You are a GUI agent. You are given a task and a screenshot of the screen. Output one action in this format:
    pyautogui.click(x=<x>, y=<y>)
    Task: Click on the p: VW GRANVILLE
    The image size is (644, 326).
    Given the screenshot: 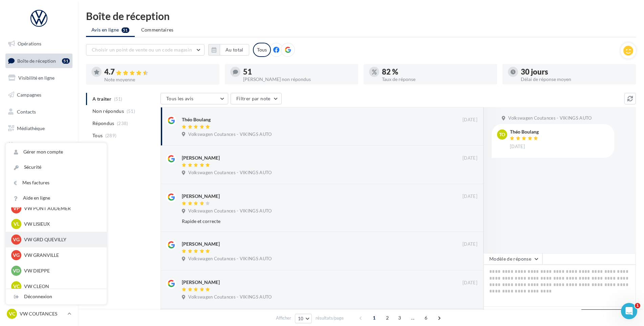 What is the action you would take?
    pyautogui.click(x=62, y=255)
    